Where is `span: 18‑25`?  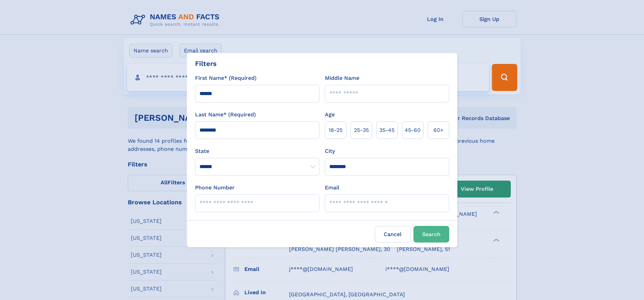 span: 18‑25 is located at coordinates (335, 130).